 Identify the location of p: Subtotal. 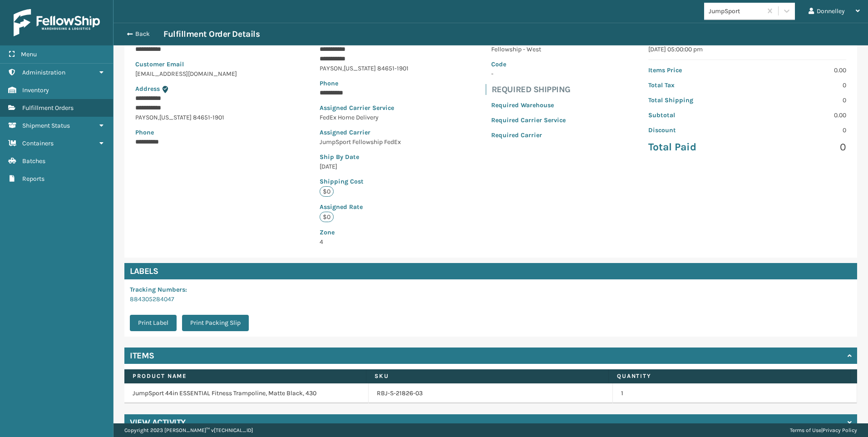
(695, 115).